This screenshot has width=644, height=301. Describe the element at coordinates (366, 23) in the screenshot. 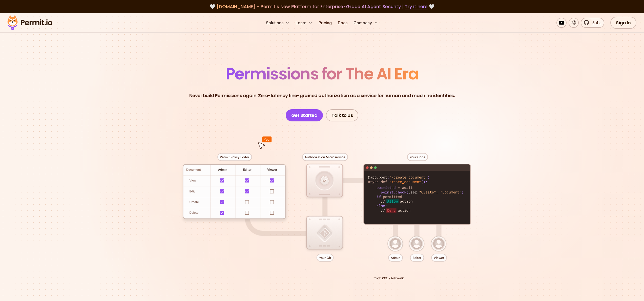

I see `button: Company` at that location.